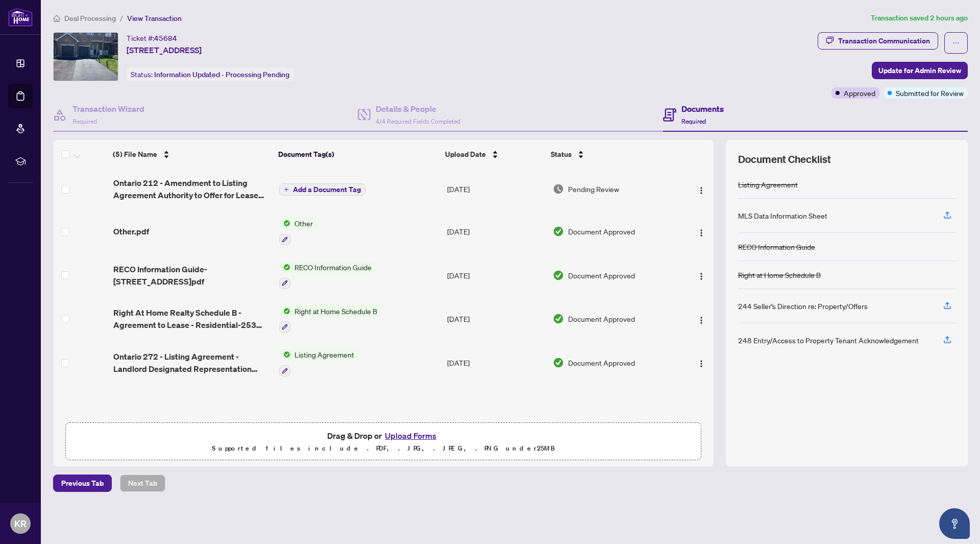 The width and height of the screenshot is (980, 544). I want to click on article: Transaction saved 2 hours ago, so click(919, 18).